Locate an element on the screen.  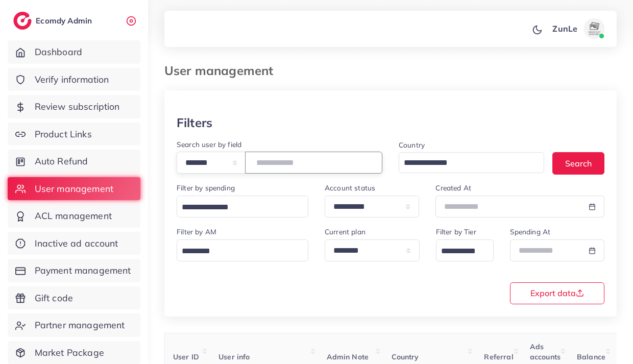
span: User ID is located at coordinates (186, 356).